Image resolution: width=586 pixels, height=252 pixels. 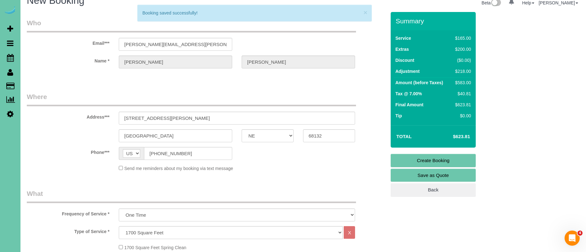 I want to click on div: $218.00, so click(x=462, y=71).